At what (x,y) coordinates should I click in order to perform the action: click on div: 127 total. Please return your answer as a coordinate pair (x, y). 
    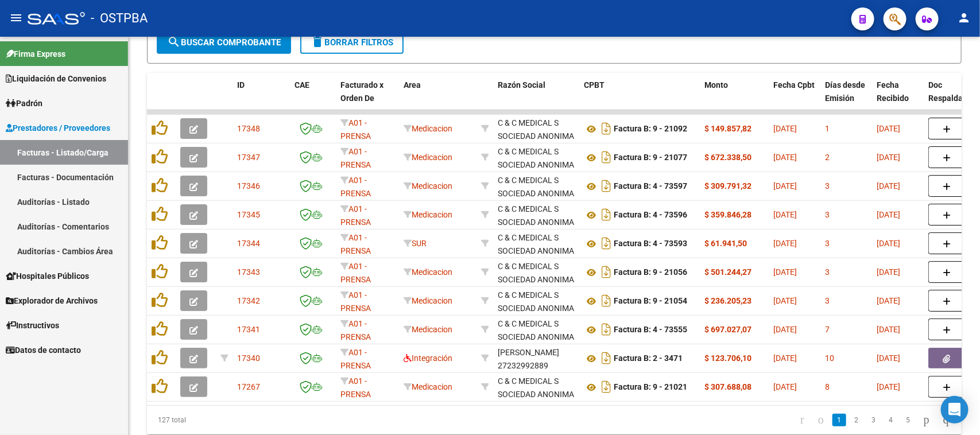
    Looking at the image, I should click on (228, 420).